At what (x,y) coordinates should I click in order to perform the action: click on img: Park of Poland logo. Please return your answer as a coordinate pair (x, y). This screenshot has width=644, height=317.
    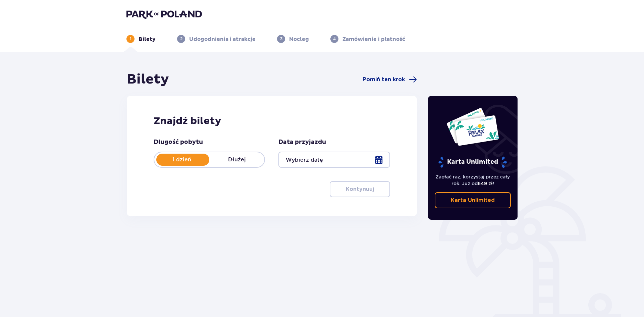
    Looking at the image, I should click on (164, 14).